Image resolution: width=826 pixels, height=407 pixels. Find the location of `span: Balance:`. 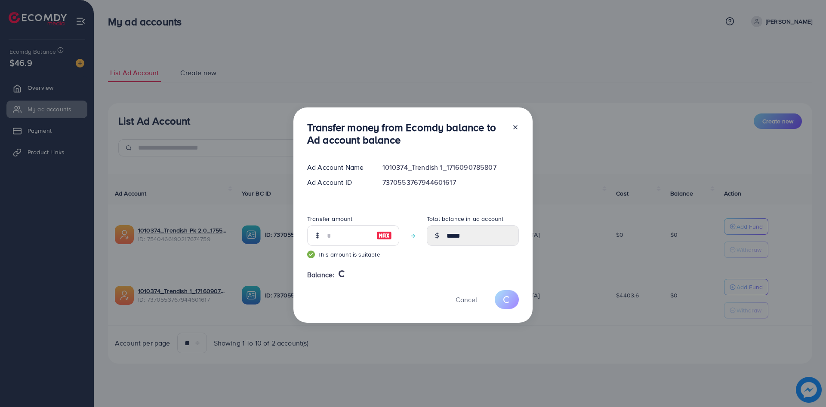

span: Balance: is located at coordinates (320, 275).